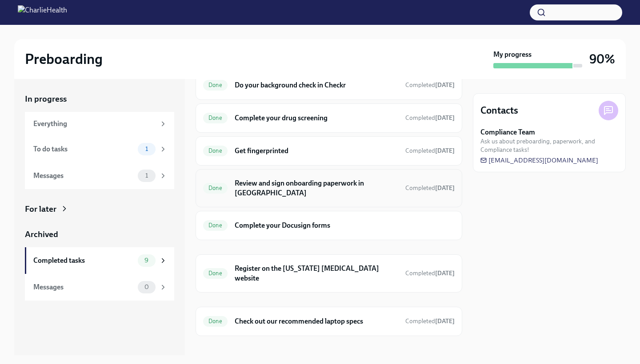 The image size is (640, 364). I want to click on span: Ask us about preboarding, paperwork, and Compliance tasks!, so click(549, 146).